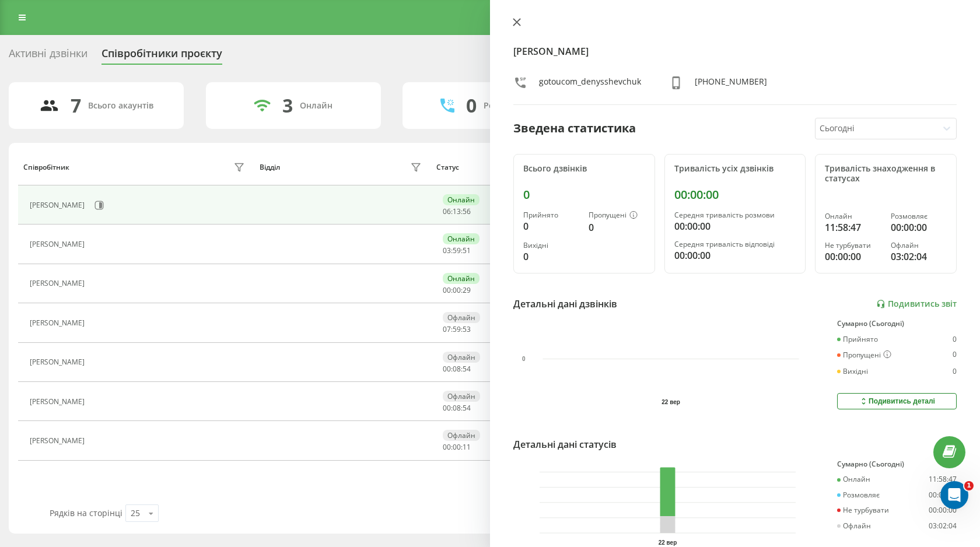 This screenshot has width=980, height=547. What do you see at coordinates (136, 513) in the screenshot?
I see `div: 25` at bounding box center [136, 513].